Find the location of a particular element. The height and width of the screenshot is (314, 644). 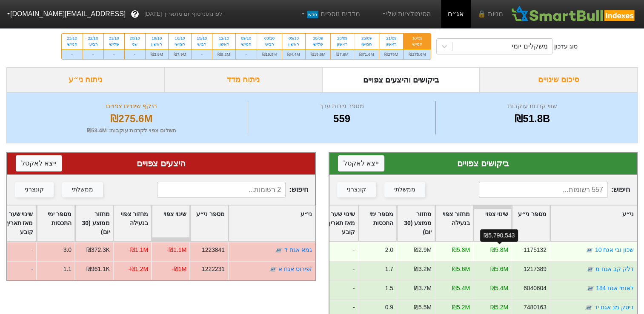

div: 1217389 is located at coordinates (535, 269).